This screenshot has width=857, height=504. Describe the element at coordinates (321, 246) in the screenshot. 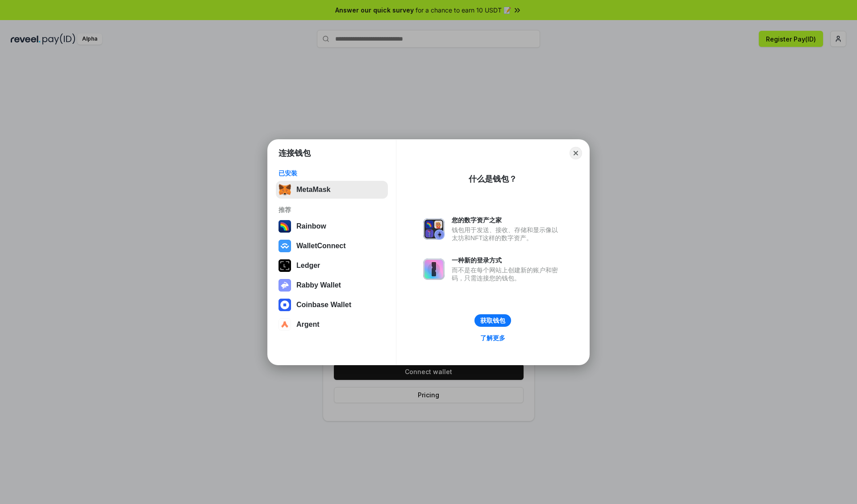

I see `div: WalletConnect` at that location.